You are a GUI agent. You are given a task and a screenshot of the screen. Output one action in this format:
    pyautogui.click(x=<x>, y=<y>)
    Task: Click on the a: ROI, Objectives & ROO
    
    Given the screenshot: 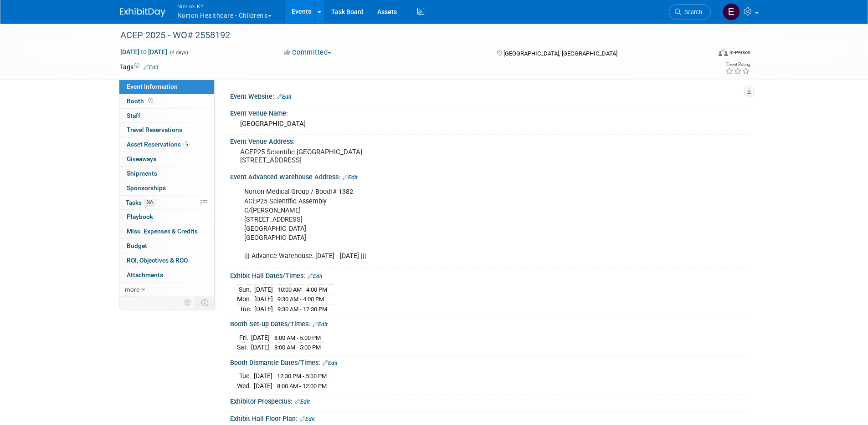 What is the action you would take?
    pyautogui.click(x=167, y=260)
    